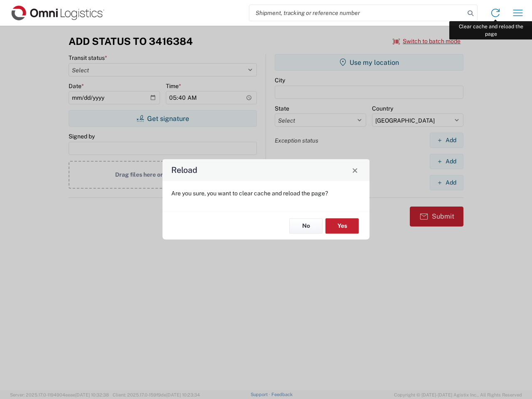 The image size is (532, 399). I want to click on h4: Reload, so click(184, 170).